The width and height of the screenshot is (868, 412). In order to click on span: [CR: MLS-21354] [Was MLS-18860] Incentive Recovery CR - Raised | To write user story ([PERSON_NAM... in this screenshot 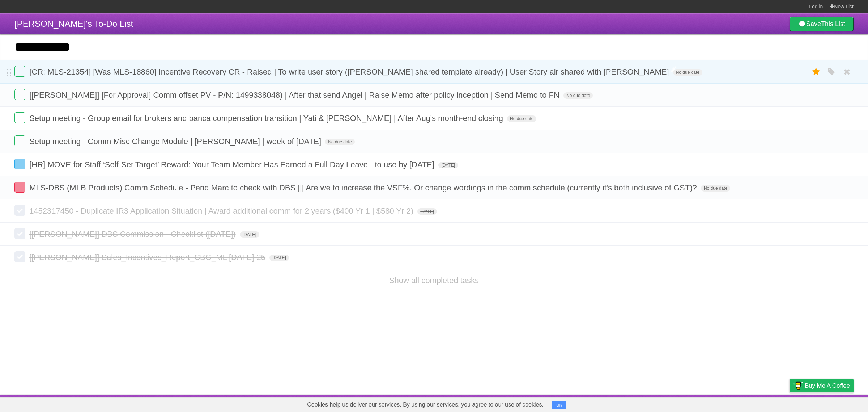, I will do `click(350, 72)`.